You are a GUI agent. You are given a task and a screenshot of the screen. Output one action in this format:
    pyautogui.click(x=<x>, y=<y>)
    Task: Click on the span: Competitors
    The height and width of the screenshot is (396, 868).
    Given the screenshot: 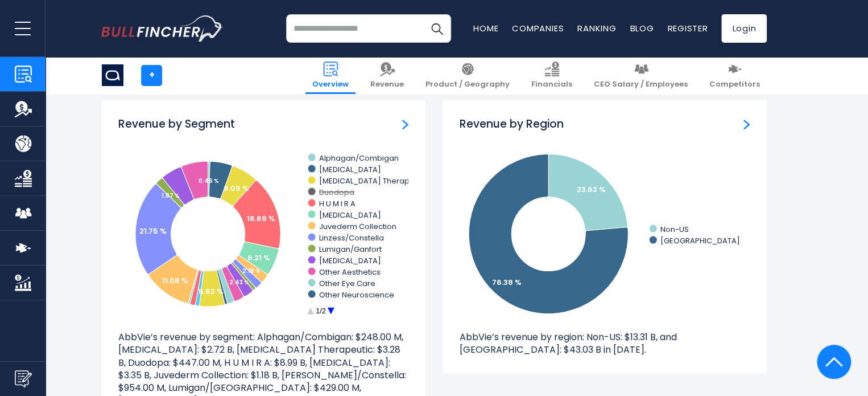 What is the action you would take?
    pyautogui.click(x=734, y=84)
    